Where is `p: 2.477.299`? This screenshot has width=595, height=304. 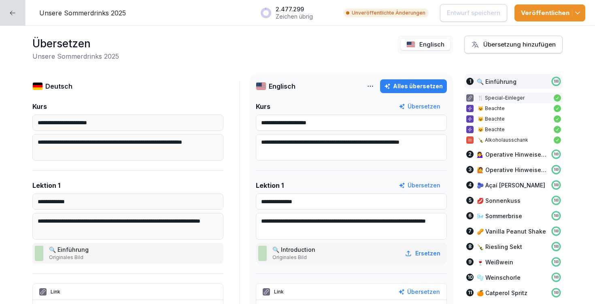 p: 2.477.299 is located at coordinates (294, 9).